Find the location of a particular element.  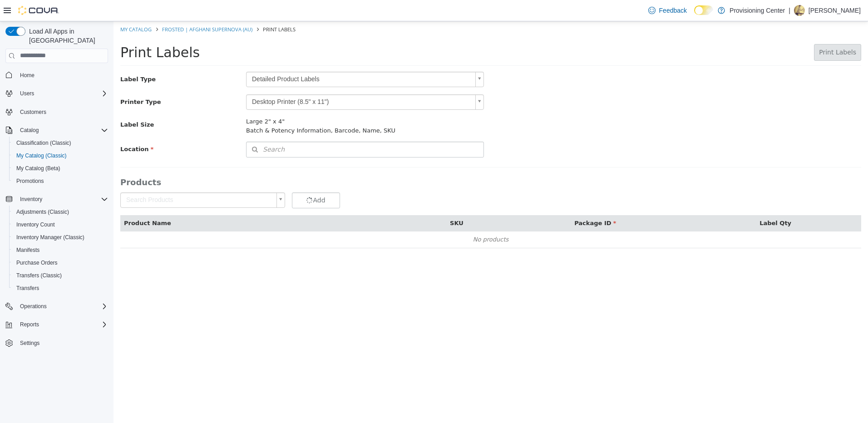

span: Package ID is located at coordinates (482, 201).